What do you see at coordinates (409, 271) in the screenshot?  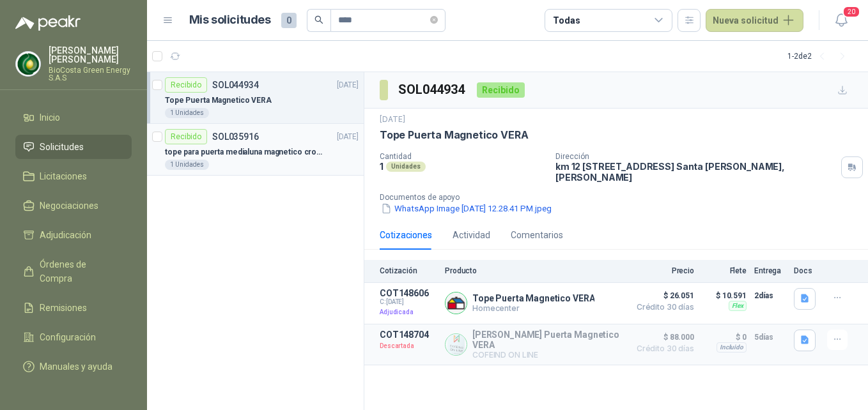 I see `p: Cotización` at bounding box center [409, 271].